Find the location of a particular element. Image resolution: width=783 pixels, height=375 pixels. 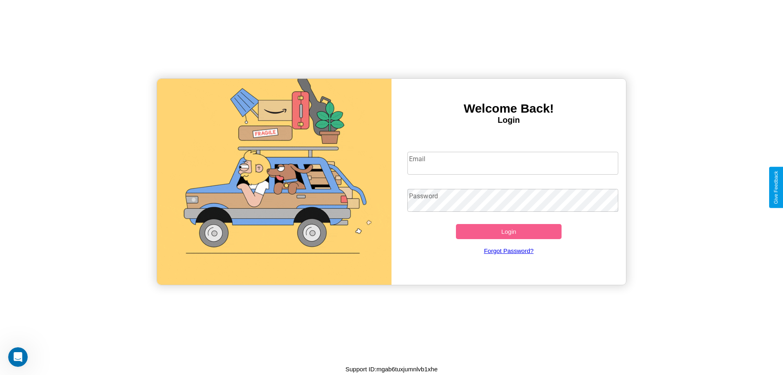

button: Login is located at coordinates (508, 231).